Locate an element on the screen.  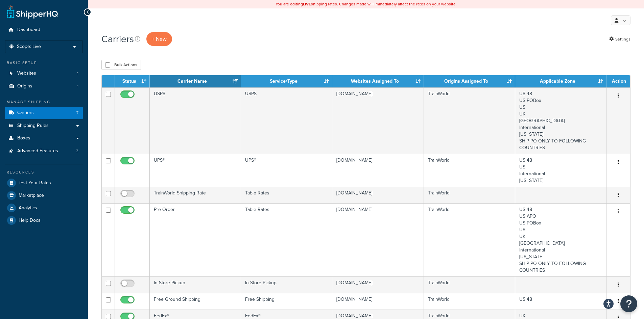
button: Open Resource Center is located at coordinates (629, 304).